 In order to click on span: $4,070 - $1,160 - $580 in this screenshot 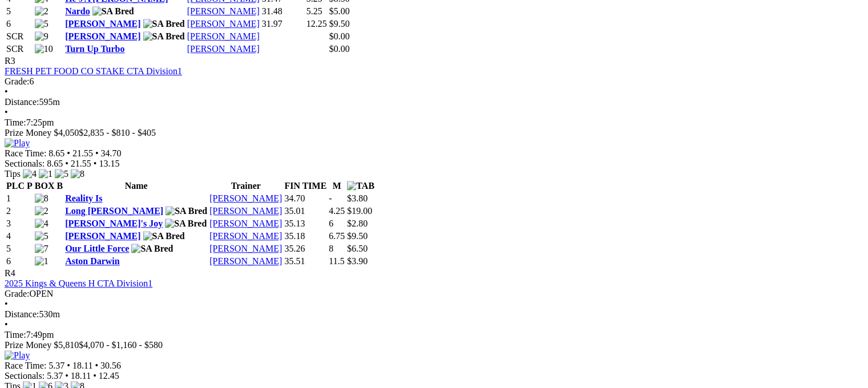, I will do `click(120, 344)`.